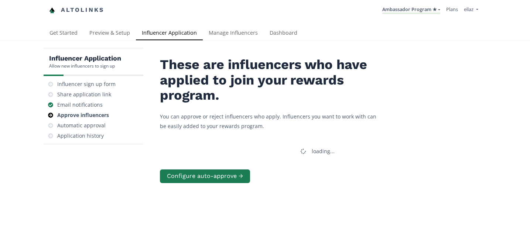  I want to click on a: Get Started, so click(64, 34).